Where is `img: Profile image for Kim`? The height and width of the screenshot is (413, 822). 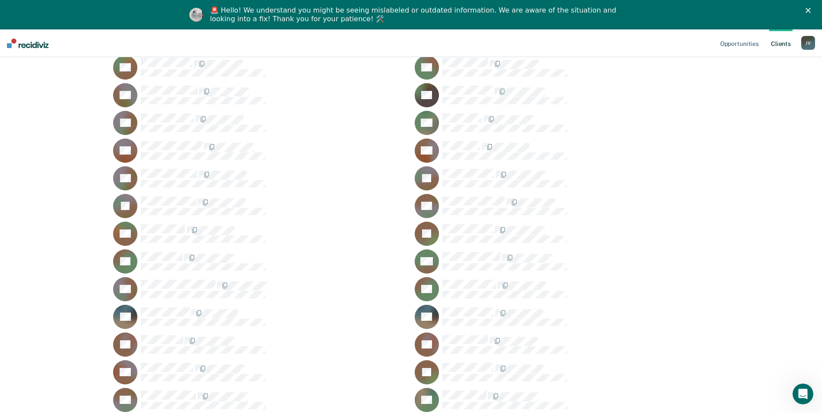
img: Profile image for Kim is located at coordinates (196, 15).